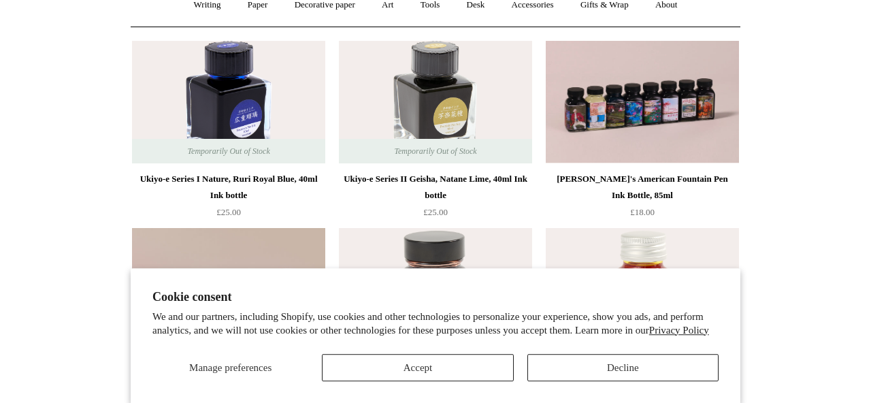  What do you see at coordinates (417, 368) in the screenshot?
I see `button: Accept` at bounding box center [417, 368].